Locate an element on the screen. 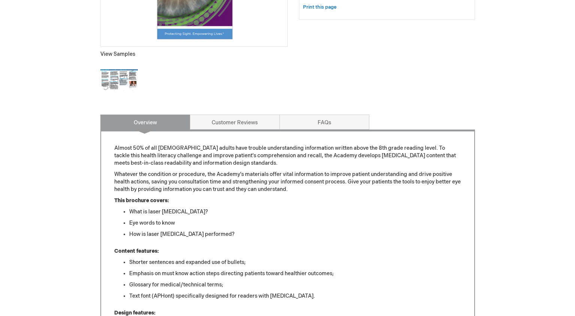 The width and height of the screenshot is (575, 316). a: Print this page is located at coordinates (320, 7).